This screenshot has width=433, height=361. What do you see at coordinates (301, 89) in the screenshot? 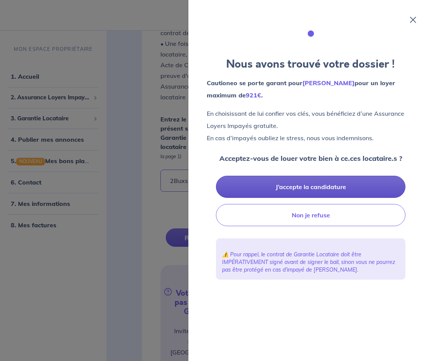
I see `strong: Cautioneo se porte garant pour pour un loyer maximum de .` at bounding box center [301, 89].